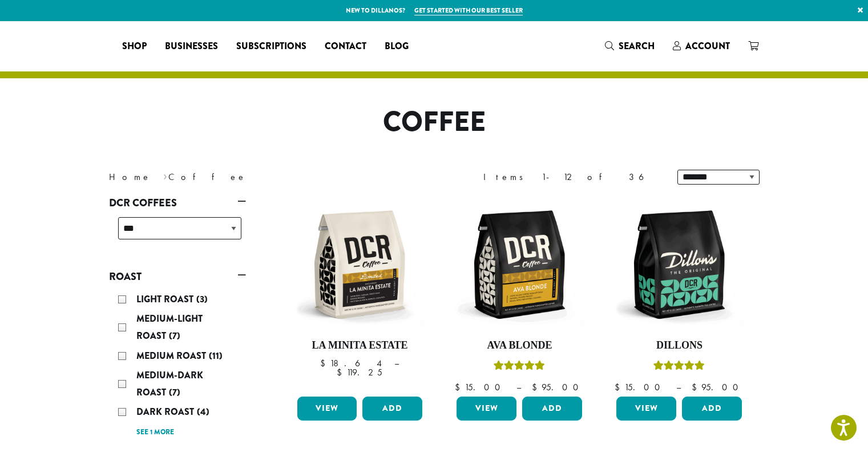 This screenshot has width=868, height=452. Describe the element at coordinates (166, 299) in the screenshot. I see `span: Light Roast` at that location.